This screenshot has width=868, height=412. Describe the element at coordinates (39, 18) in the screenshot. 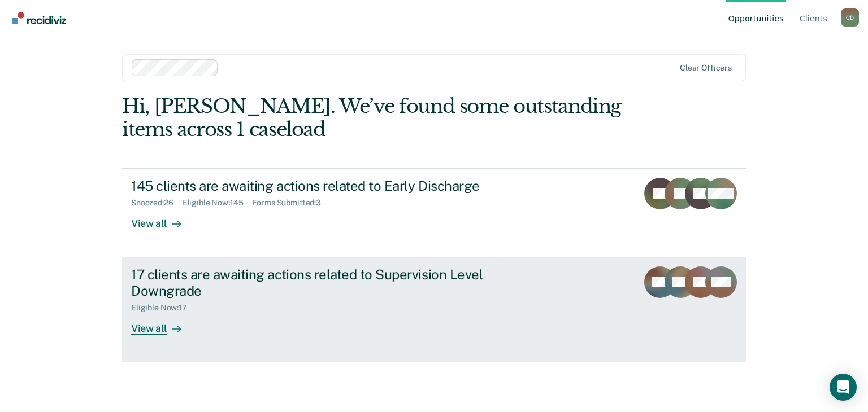

I see `img: Recidiviz` at that location.